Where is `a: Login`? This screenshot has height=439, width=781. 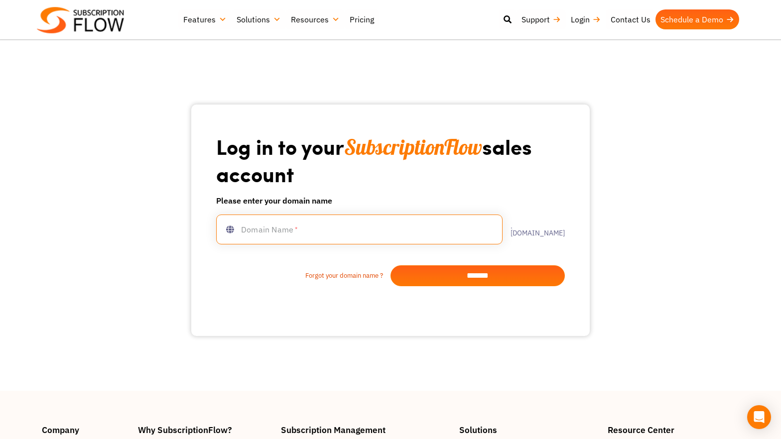
a: Login is located at coordinates (586, 19).